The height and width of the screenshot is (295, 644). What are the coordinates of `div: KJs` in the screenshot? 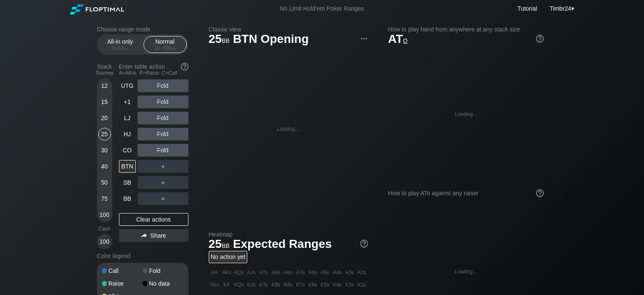 It's located at (251, 285).